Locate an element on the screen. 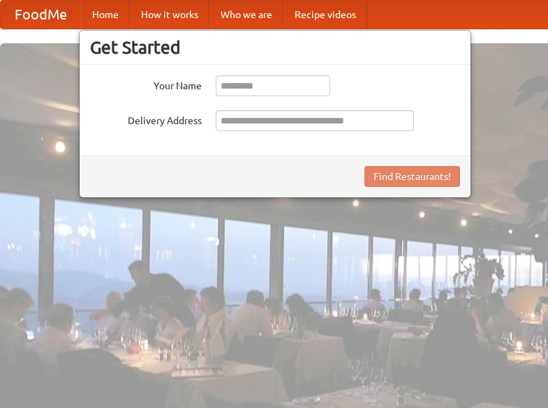 This screenshot has height=408, width=548. a: How it works is located at coordinates (170, 15).